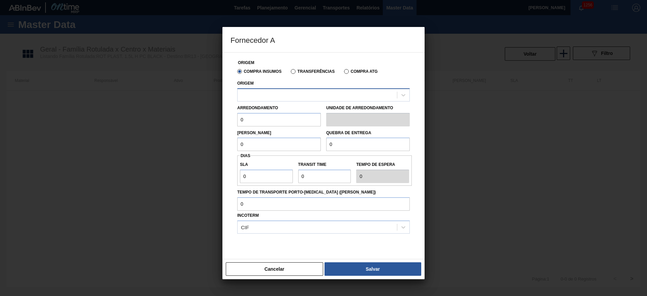 This screenshot has width=647, height=296. I want to click on label: Transit Time, so click(325, 165).